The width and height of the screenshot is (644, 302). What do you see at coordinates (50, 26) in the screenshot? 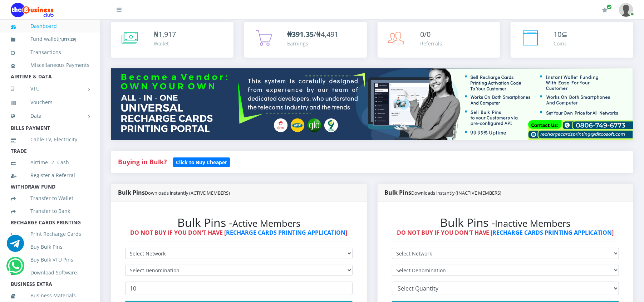
I see `a: Dashboard` at bounding box center [50, 26].